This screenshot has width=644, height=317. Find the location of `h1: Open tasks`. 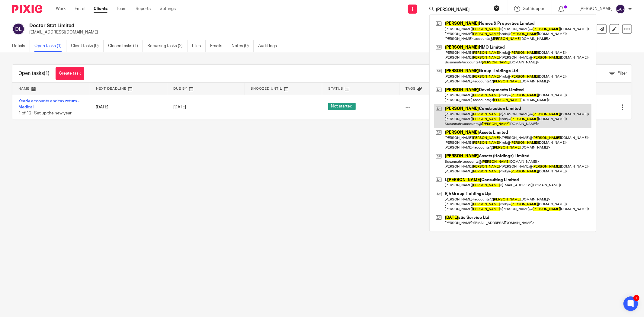

h1: Open tasks is located at coordinates (34, 73).